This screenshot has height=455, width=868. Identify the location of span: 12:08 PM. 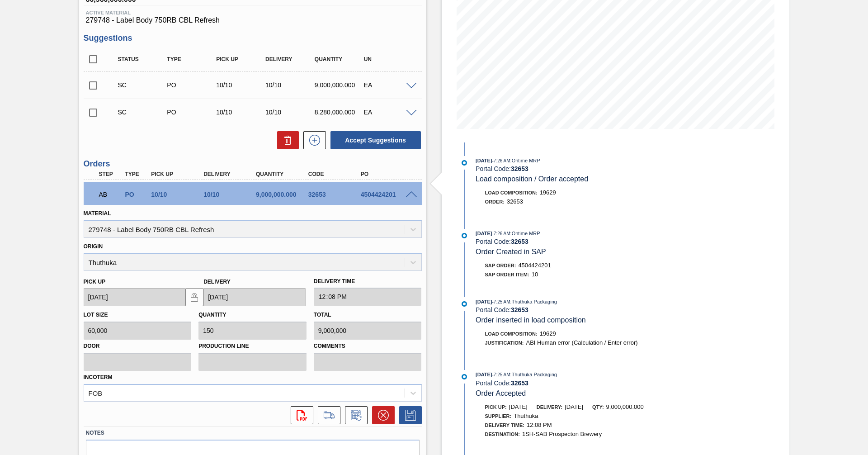
(540, 425).